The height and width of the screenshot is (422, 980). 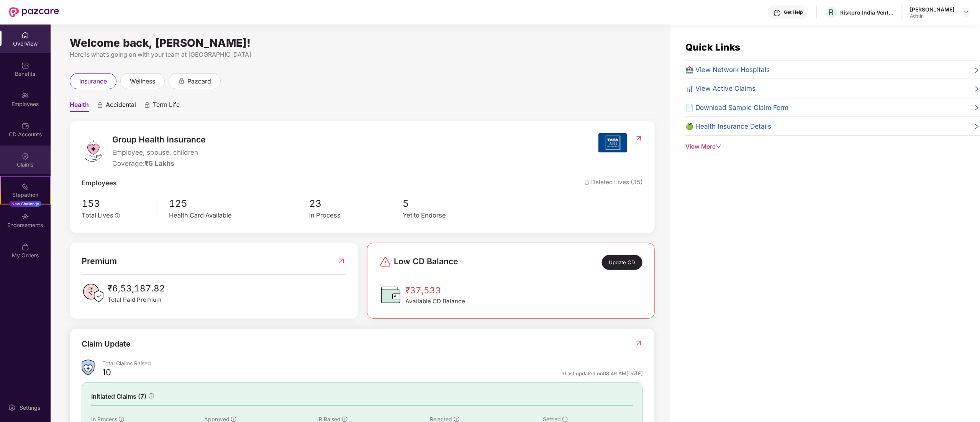 What do you see at coordinates (199, 81) in the screenshot?
I see `span: pazcard` at bounding box center [199, 81].